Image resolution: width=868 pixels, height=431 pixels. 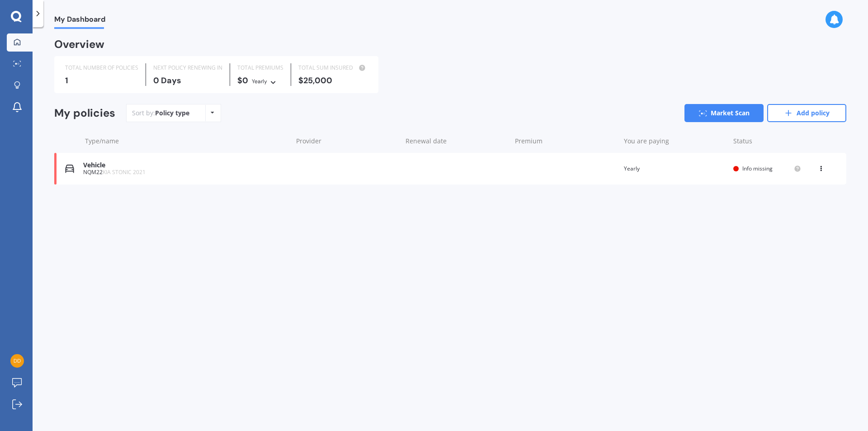 I want to click on div: Type/name, so click(x=187, y=141).